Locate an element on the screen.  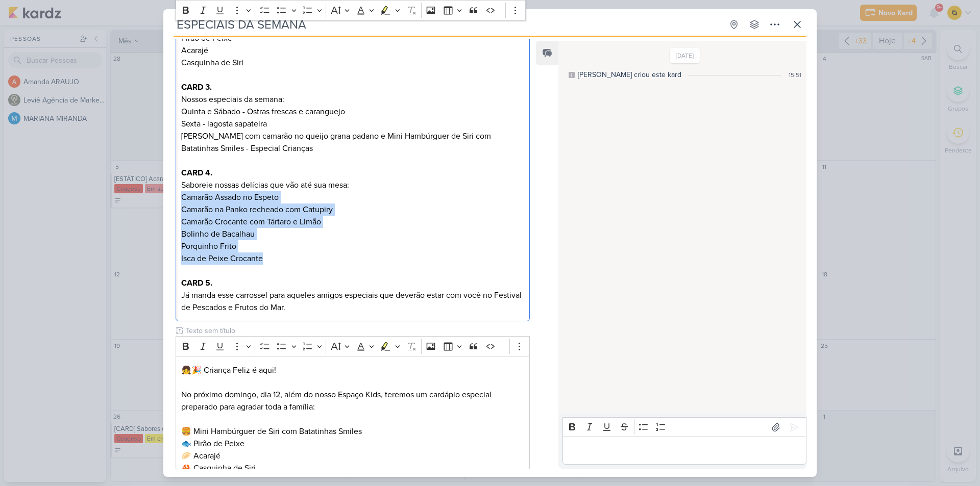
input: Texto sem título is located at coordinates (357, 330).